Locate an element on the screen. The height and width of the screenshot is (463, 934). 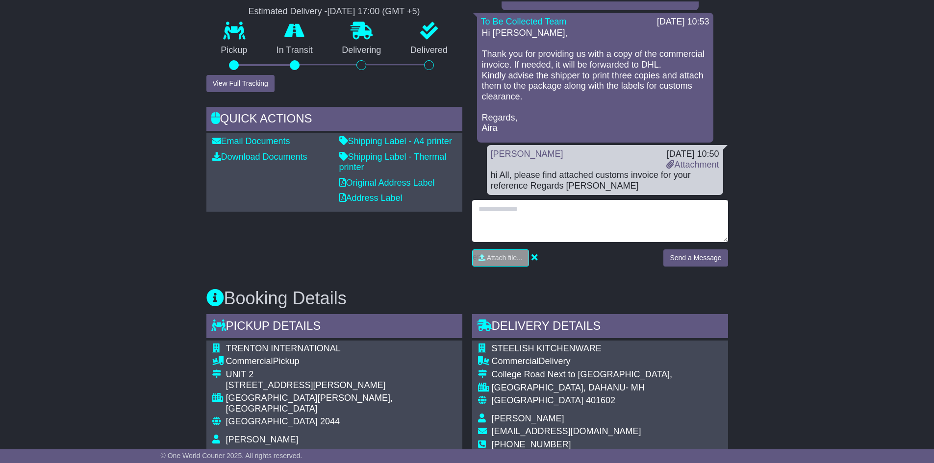
a: Email Documents is located at coordinates (251, 141).